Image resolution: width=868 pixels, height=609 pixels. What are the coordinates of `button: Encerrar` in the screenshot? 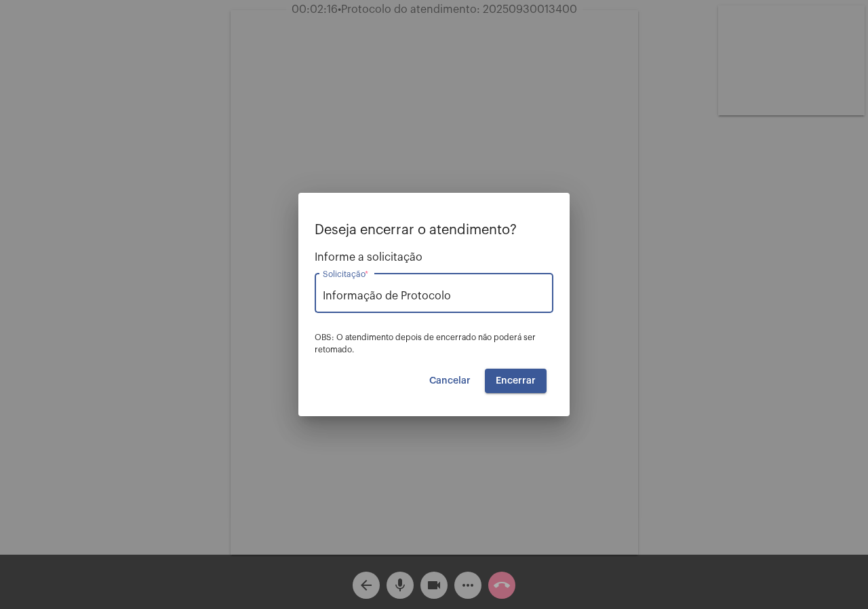 It's located at (516, 381).